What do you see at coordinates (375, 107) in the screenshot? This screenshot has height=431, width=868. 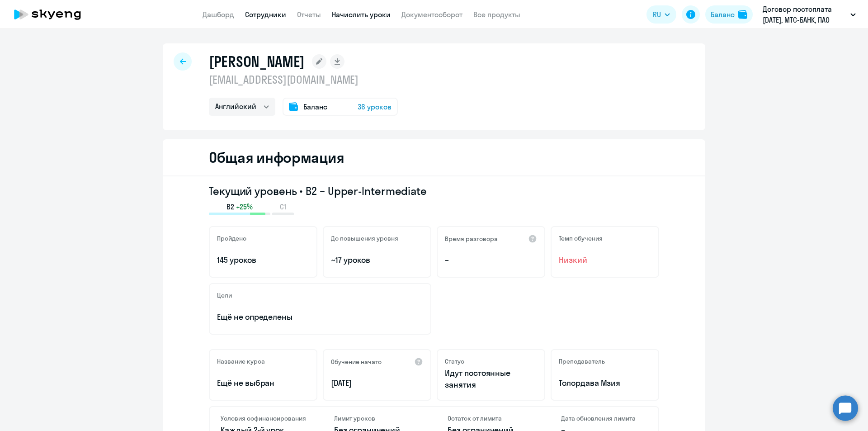 I see `span: 36 уроков` at bounding box center [375, 107].